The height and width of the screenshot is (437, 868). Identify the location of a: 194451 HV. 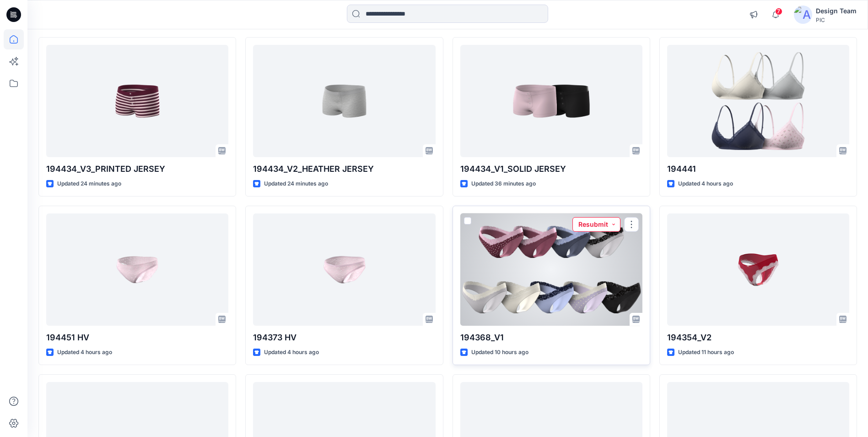
(137, 269).